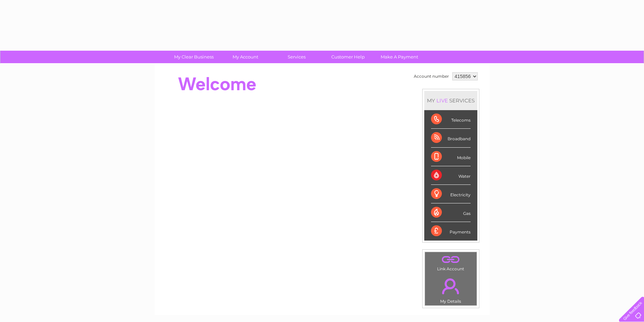 The height and width of the screenshot is (322, 644). What do you see at coordinates (451, 120) in the screenshot?
I see `div: Telecoms` at bounding box center [451, 120].